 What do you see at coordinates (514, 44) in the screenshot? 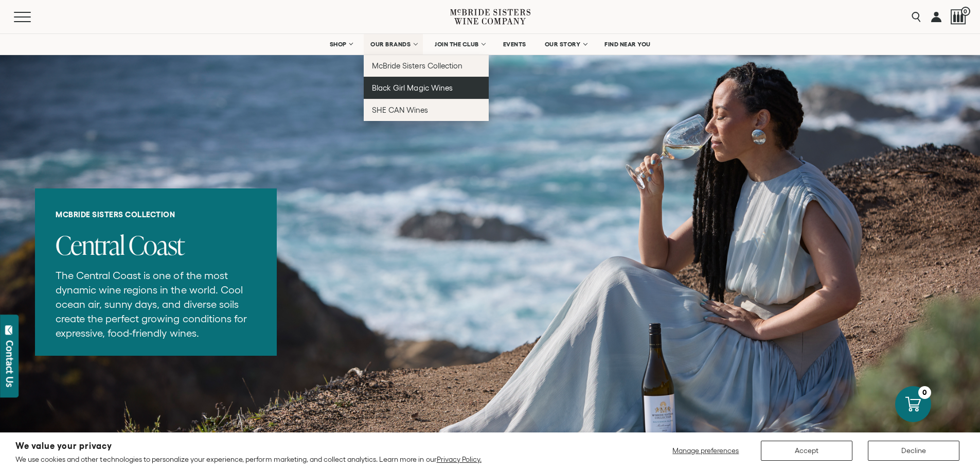
I see `span: EVENTS` at bounding box center [514, 44].